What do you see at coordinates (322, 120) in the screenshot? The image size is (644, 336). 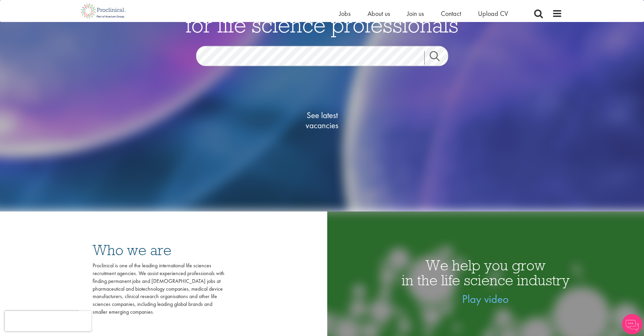 I see `a: See latestvacancies` at bounding box center [322, 120].